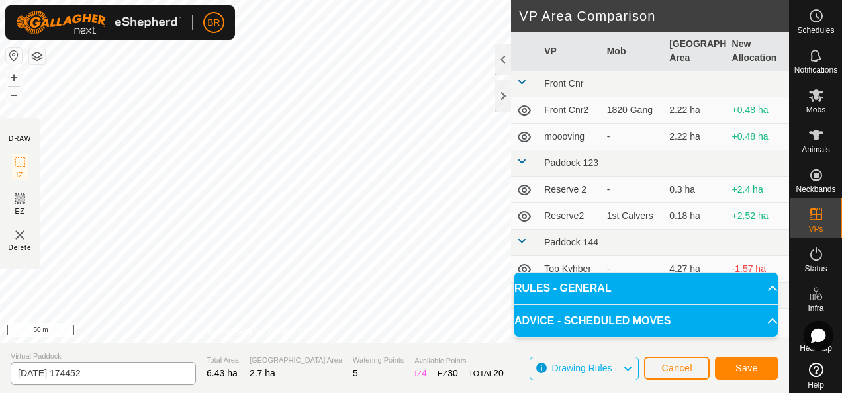 The width and height of the screenshot is (842, 393). I want to click on div: 1820 Gang, so click(633, 110).